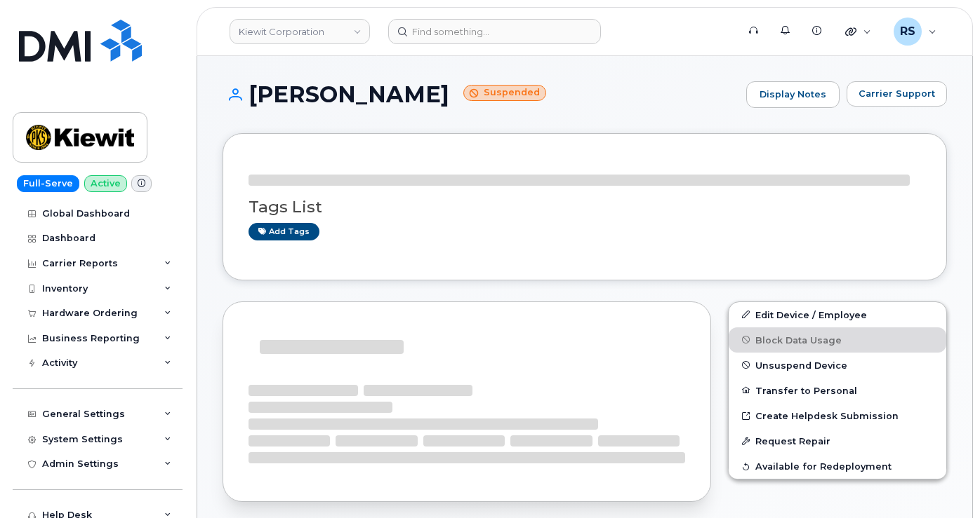  What do you see at coordinates (793, 95) in the screenshot?
I see `a: Display Notes` at bounding box center [793, 95].